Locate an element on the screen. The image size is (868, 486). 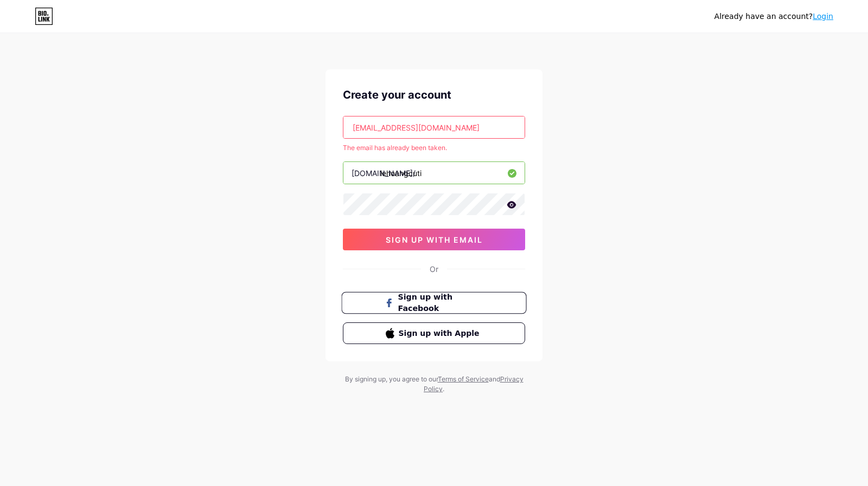
button: Sign up with Apple is located at coordinates (434, 333).